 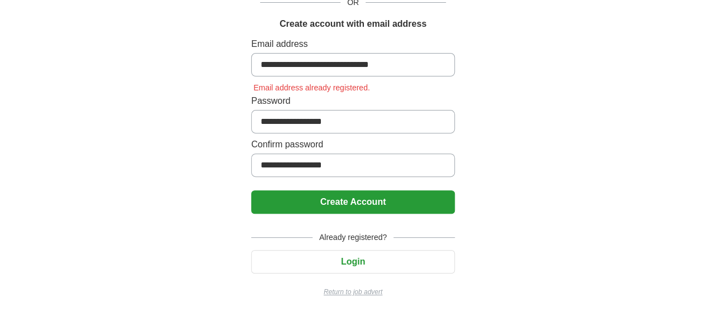 What do you see at coordinates (353, 292) in the screenshot?
I see `p: Return to job advert` at bounding box center [353, 292].